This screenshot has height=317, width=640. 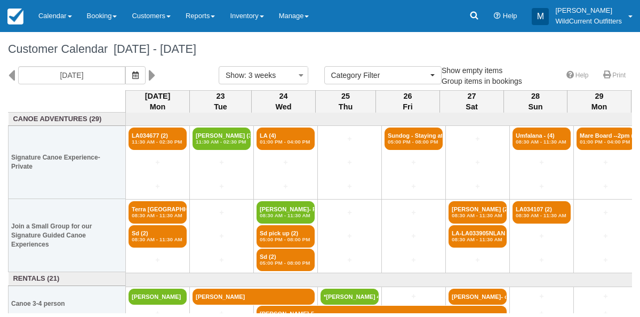 I want to click on th: 23 Tue, so click(x=221, y=101).